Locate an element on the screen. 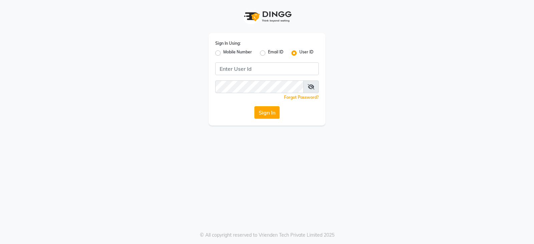 The image size is (534, 244). label: Sign In Using: is located at coordinates (228, 43).